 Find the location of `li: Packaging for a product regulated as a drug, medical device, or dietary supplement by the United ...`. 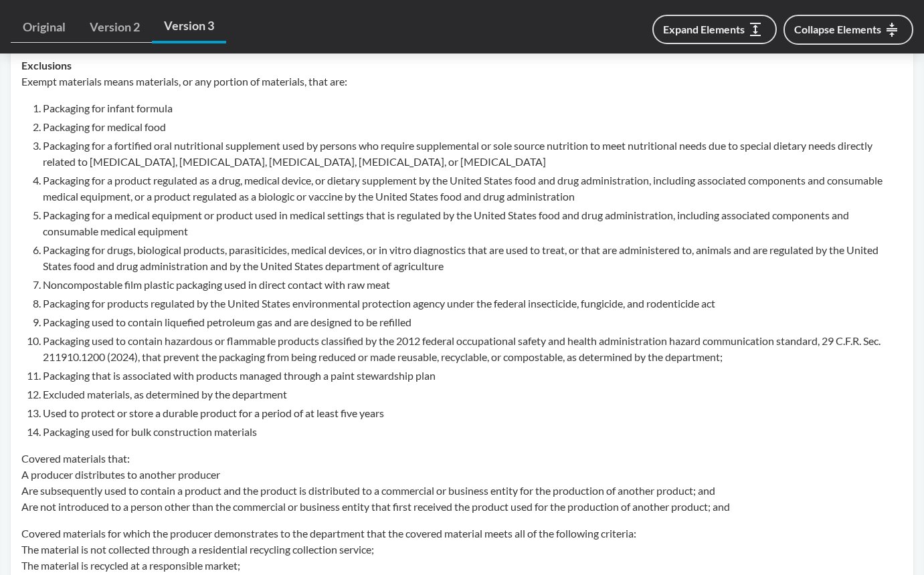

li: Packaging for a product regulated as a drug, medical device, or dietary supplement by the United ... is located at coordinates (473, 188).